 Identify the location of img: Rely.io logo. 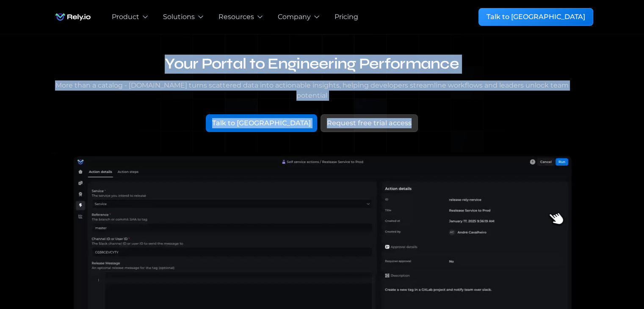
(73, 17).